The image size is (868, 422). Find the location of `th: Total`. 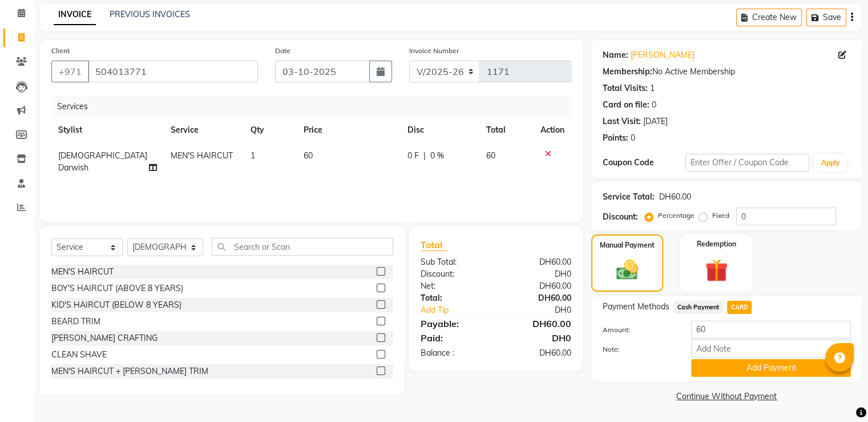

th: Total is located at coordinates (506, 130).